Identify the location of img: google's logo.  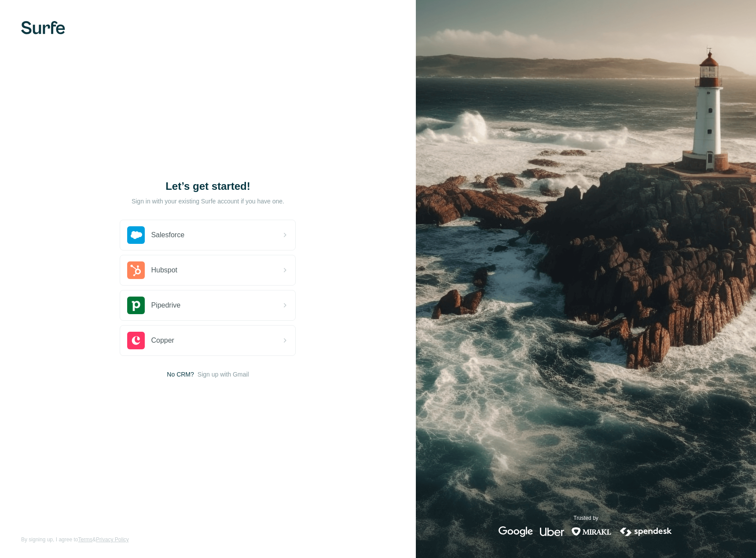
(516, 532).